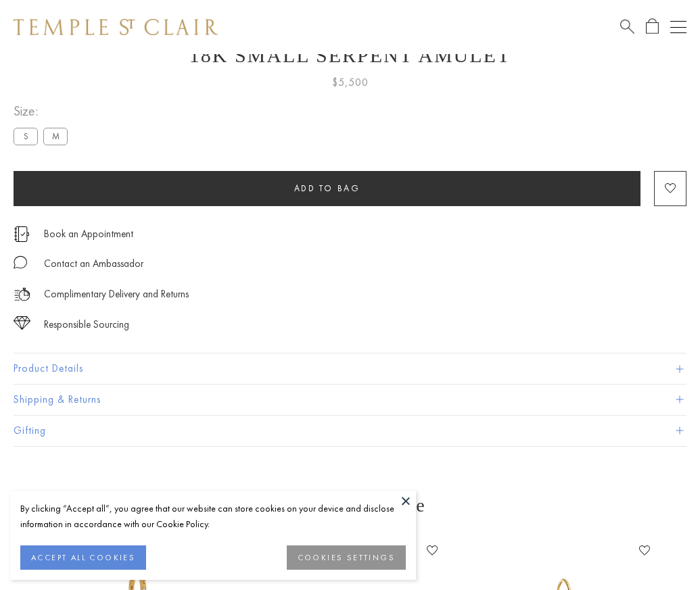 The width and height of the screenshot is (700, 590). What do you see at coordinates (350, 83) in the screenshot?
I see `span: $5,500` at bounding box center [350, 83].